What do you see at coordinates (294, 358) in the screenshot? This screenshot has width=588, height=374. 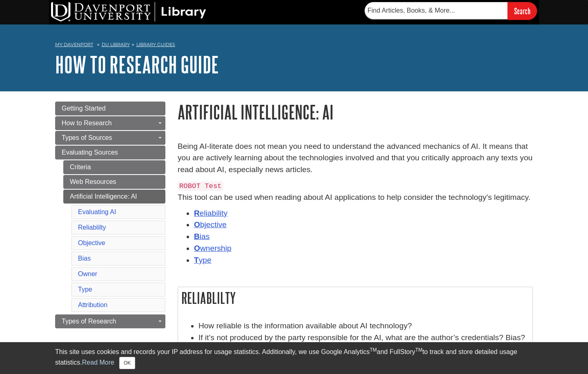 I see `div: This site uses cookies and records your IP address for usage statistics. Additionally, we use Goo...` at bounding box center [294, 358].